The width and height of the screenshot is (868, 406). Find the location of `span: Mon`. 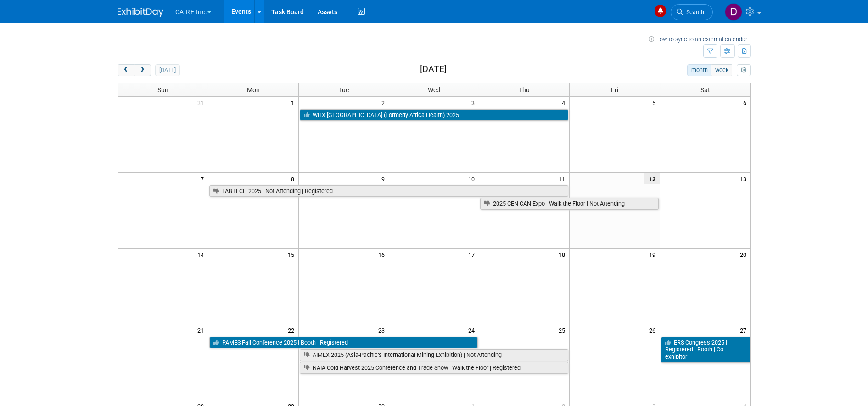

span: Mon is located at coordinates (254, 90).